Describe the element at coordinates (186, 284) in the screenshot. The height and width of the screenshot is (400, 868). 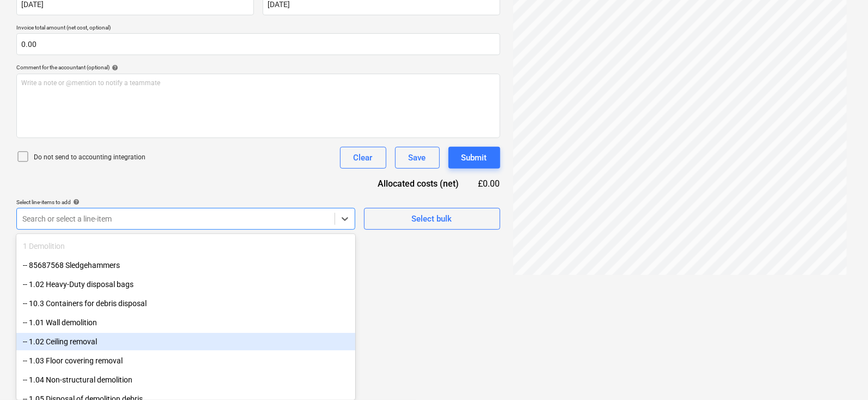
I see `div: -- 1.02 Heavy-Duty disposal bags` at that location.